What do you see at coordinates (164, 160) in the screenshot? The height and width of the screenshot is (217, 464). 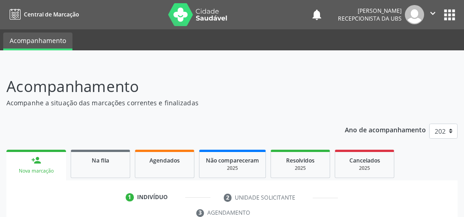 I see `span: Agendados` at bounding box center [164, 160].